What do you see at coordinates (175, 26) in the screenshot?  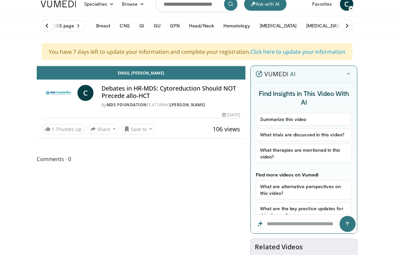 I see `button: GYN` at bounding box center [175, 26].